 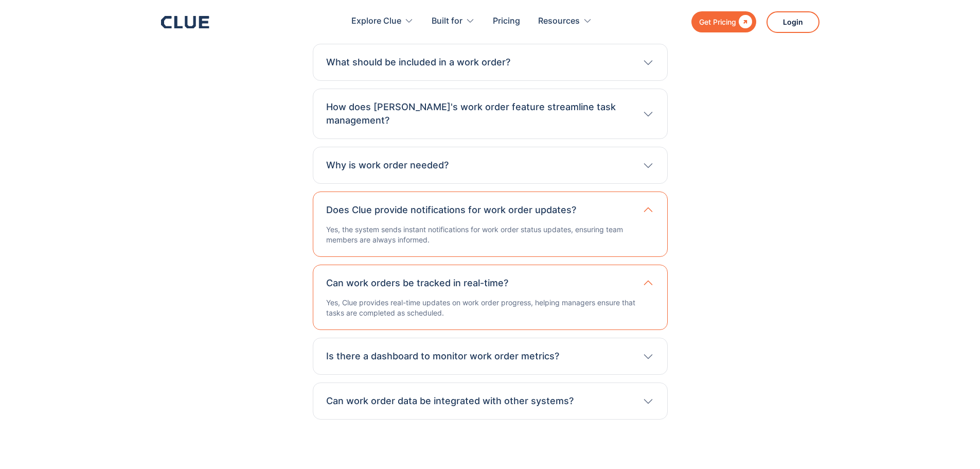 I want to click on h3: Can work orders be tracked in real-time?, so click(x=417, y=283).